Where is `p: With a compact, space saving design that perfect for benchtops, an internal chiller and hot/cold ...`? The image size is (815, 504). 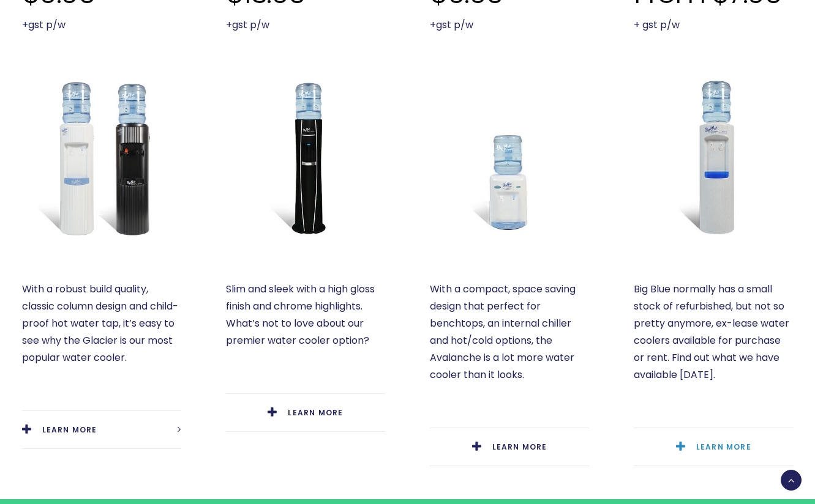 p: With a compact, space saving design that perfect for benchtops, an internal chiller and hot/cold ... is located at coordinates (509, 332).